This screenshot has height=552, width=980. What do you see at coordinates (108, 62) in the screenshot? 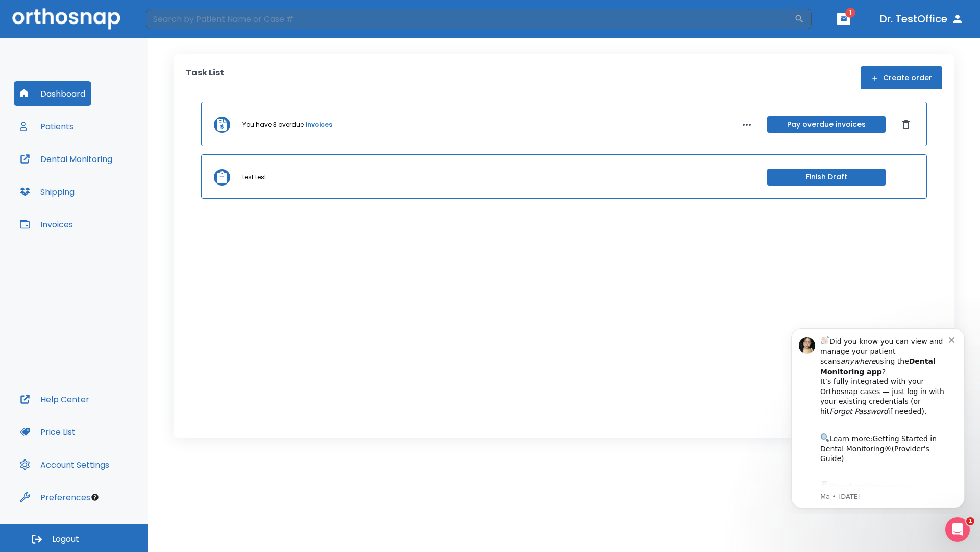
I see `div: Did you know you can view and manage your patient scans using the ? It’s fully integrated with yo...` at bounding box center [108, 62].